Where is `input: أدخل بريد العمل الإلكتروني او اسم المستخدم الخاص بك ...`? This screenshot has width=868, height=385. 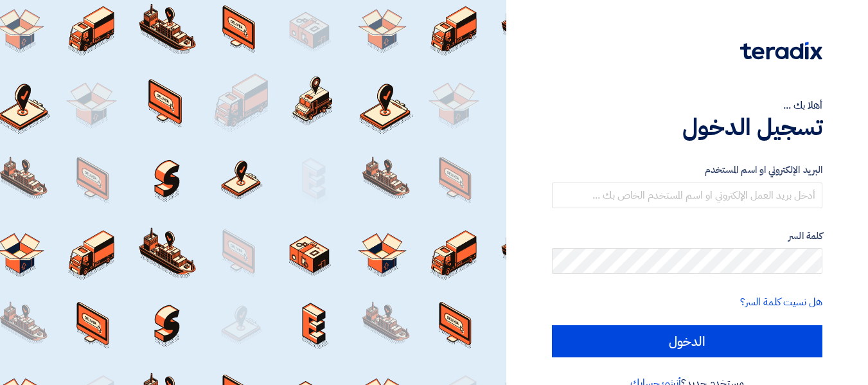
input: أدخل بريد العمل الإلكتروني او اسم المستخدم الخاص بك ... is located at coordinates (686, 196).